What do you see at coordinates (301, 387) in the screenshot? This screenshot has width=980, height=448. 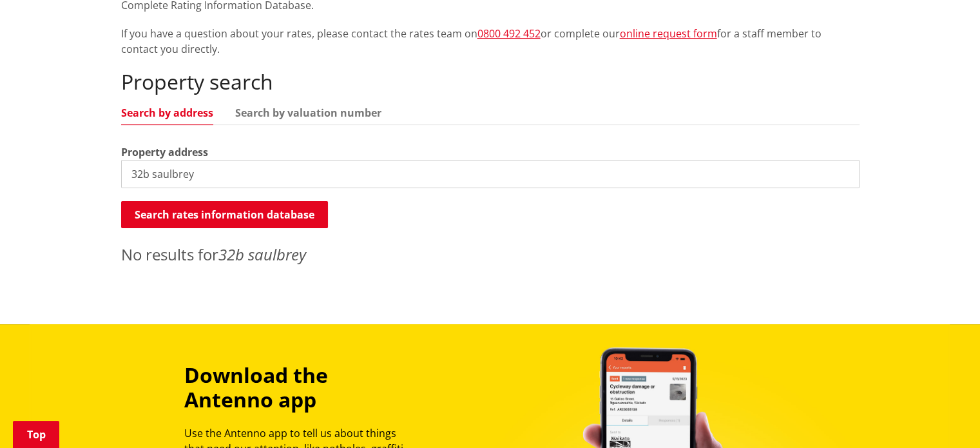 I see `h3: Download the Antenno app` at bounding box center [301, 387].